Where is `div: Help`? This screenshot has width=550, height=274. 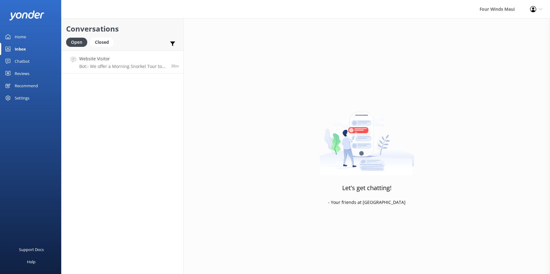 div: Help is located at coordinates (31, 262).